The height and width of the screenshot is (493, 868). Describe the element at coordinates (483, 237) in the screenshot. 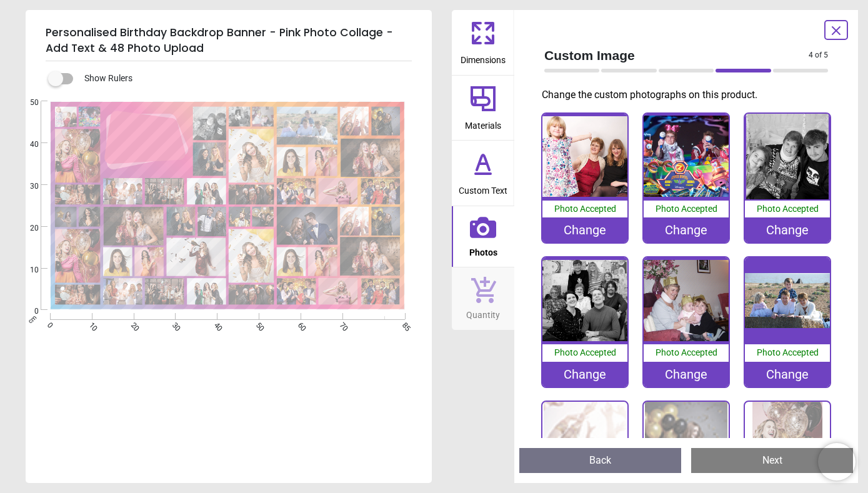

I see `button: Photos` at that location.